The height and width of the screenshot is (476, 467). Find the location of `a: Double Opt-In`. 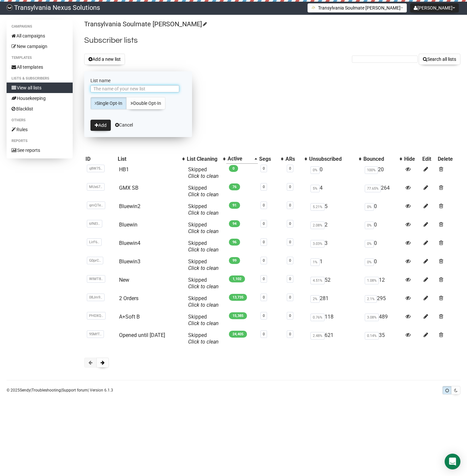

a: Double Opt-In is located at coordinates (146, 103).